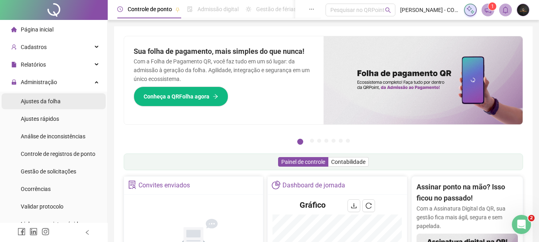 This screenshot has height=242, width=539. Describe the element at coordinates (36, 189) in the screenshot. I see `span: Ocorrências` at that location.